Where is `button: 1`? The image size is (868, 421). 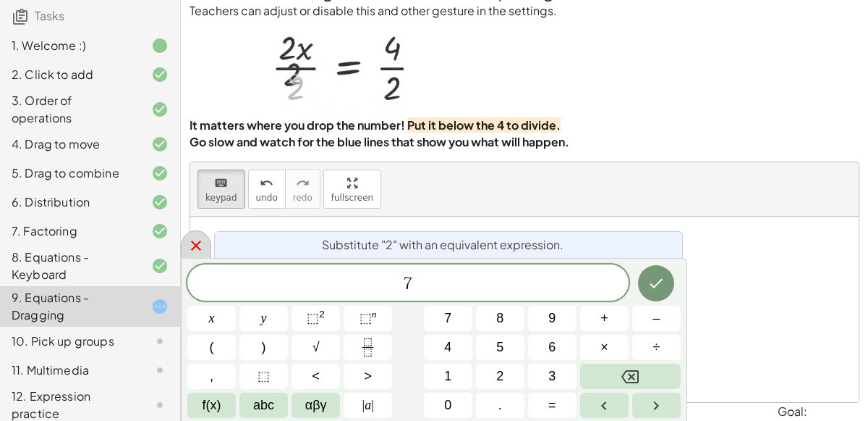
button: 1 is located at coordinates (448, 376).